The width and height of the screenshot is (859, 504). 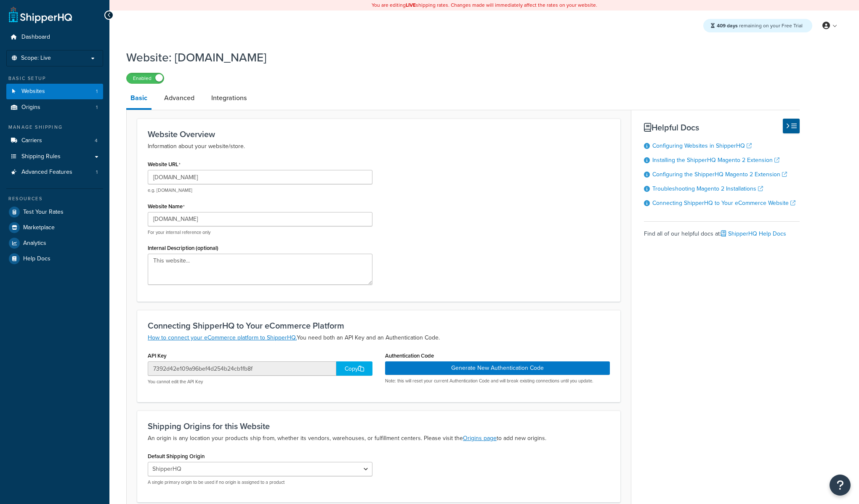 I want to click on a: Configuring the ShipperHQ Magento 2 Extension, so click(x=720, y=174).